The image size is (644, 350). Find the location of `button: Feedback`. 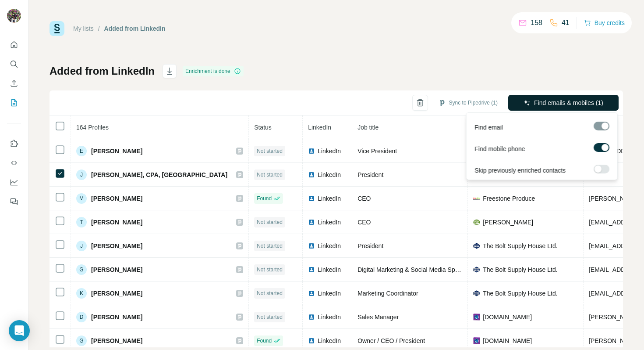

button: Feedback is located at coordinates (14, 201).